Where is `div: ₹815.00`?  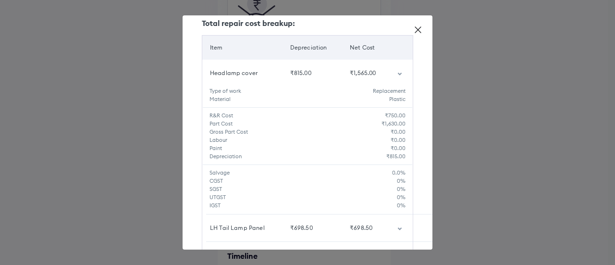
div: ₹815.00 is located at coordinates (312, 73).